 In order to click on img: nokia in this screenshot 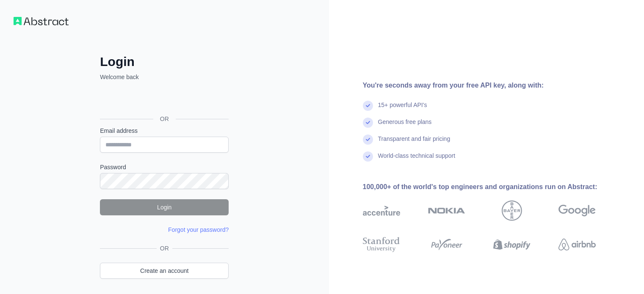, I will do `click(446, 211)`.